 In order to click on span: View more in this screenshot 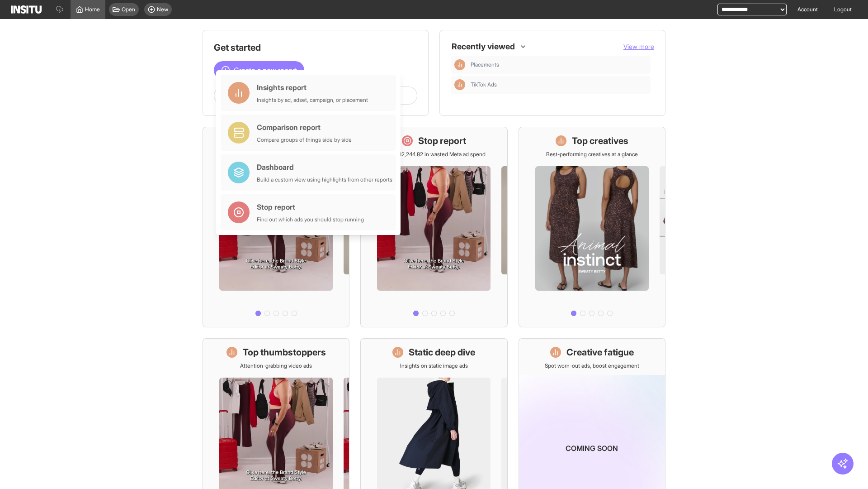, I will do `click(639, 46)`.